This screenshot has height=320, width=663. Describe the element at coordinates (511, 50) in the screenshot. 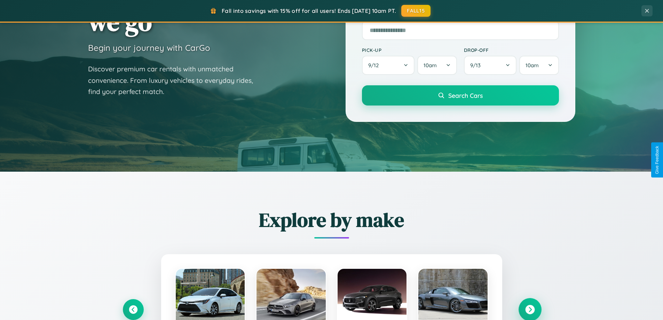

I see `label: Drop-off` at that location.